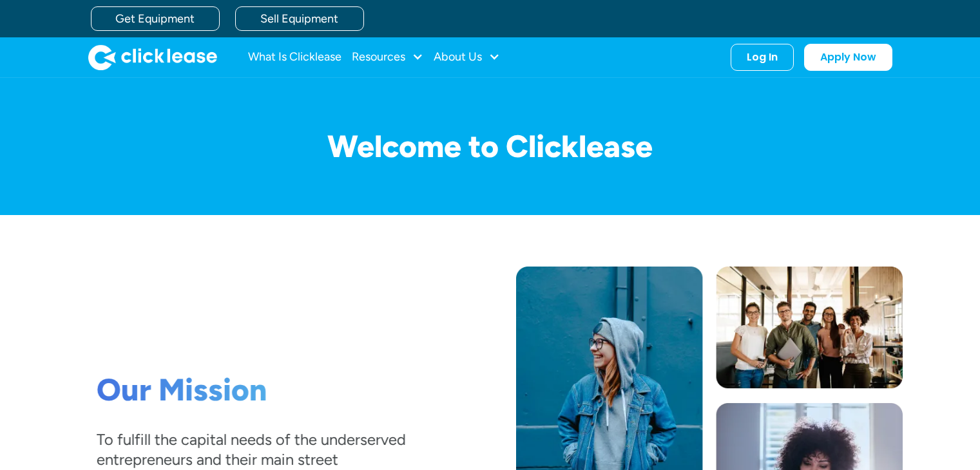 The image size is (980, 470). What do you see at coordinates (762, 58) in the screenshot?
I see `div: Log In` at bounding box center [762, 58].